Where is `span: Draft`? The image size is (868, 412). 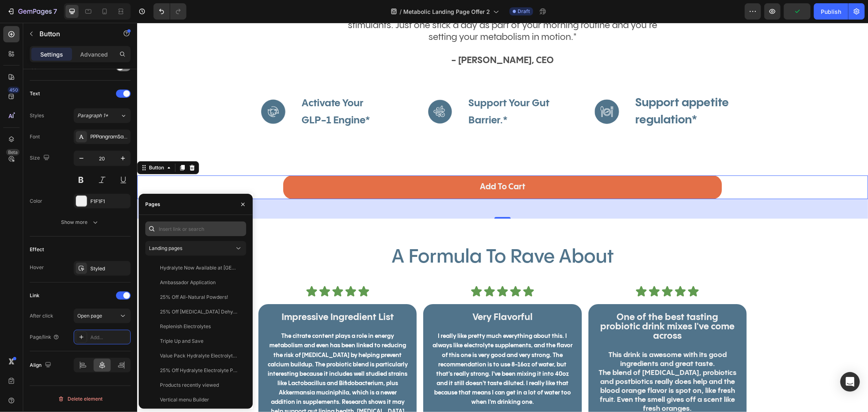
span: Draft is located at coordinates (524, 11).